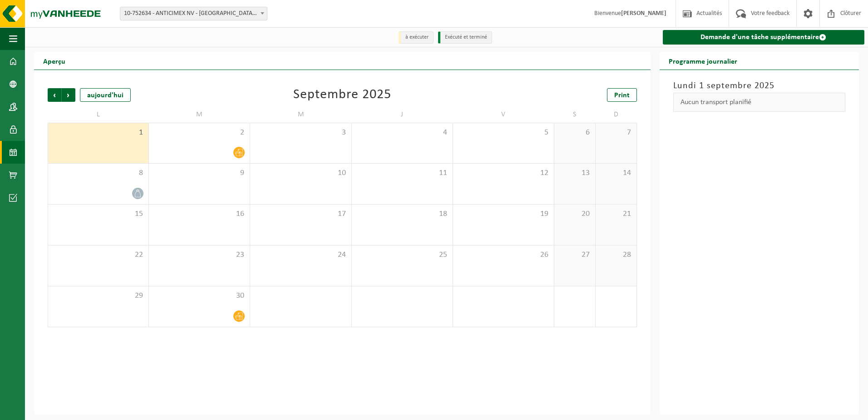  I want to click on span: 8, so click(98, 173).